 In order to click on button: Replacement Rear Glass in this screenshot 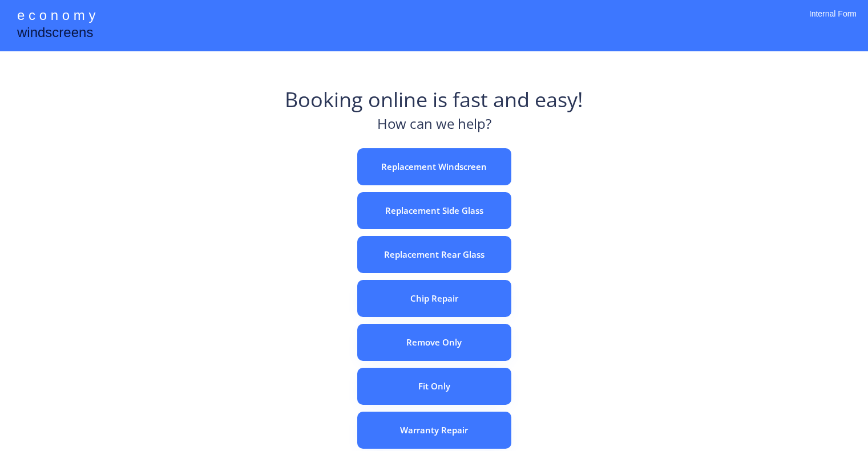, I will do `click(435, 254)`.